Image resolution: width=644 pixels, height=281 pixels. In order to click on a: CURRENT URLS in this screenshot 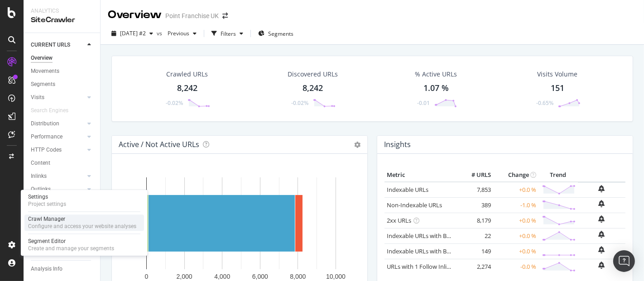, I will do `click(58, 45)`.